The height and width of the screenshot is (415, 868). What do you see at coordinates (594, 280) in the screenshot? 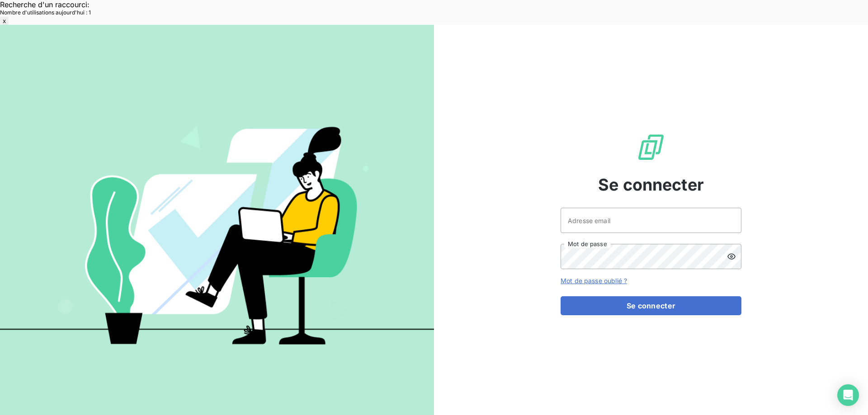
I see `a: Mot de passe oublié ?` at bounding box center [594, 280].